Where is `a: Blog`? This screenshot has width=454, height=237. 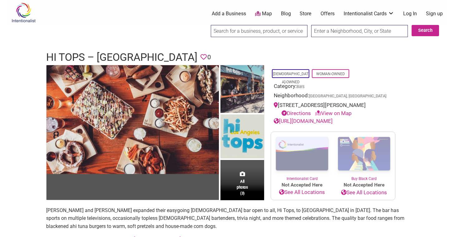
a: Blog is located at coordinates (286, 14).